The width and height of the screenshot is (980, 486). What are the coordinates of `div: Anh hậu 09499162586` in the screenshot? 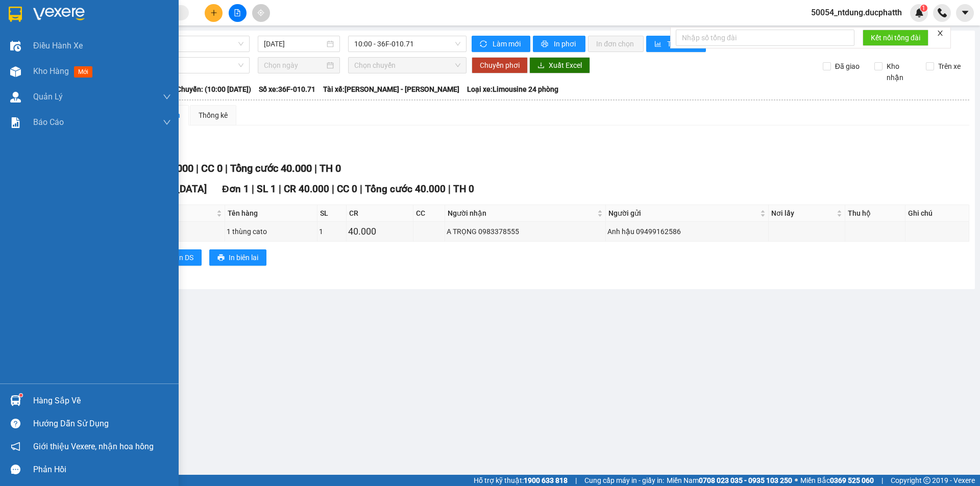 It's located at (687, 232).